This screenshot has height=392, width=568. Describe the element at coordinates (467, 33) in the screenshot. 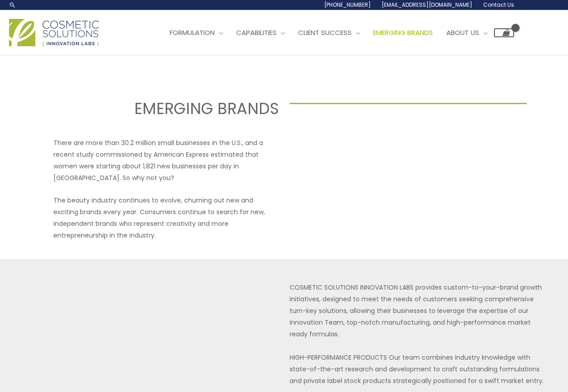

I see `a: About Us` at that location.